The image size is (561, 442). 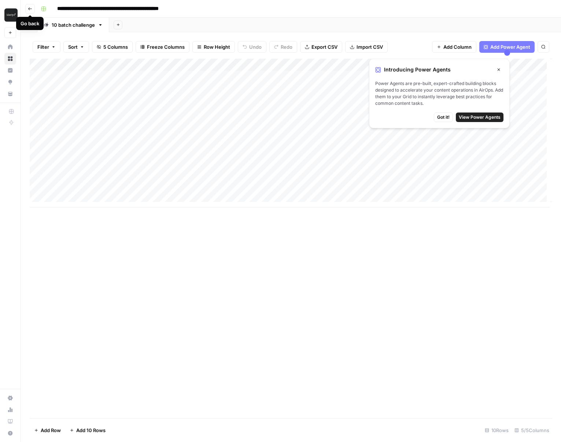 I want to click on span: Row Height, so click(x=217, y=47).